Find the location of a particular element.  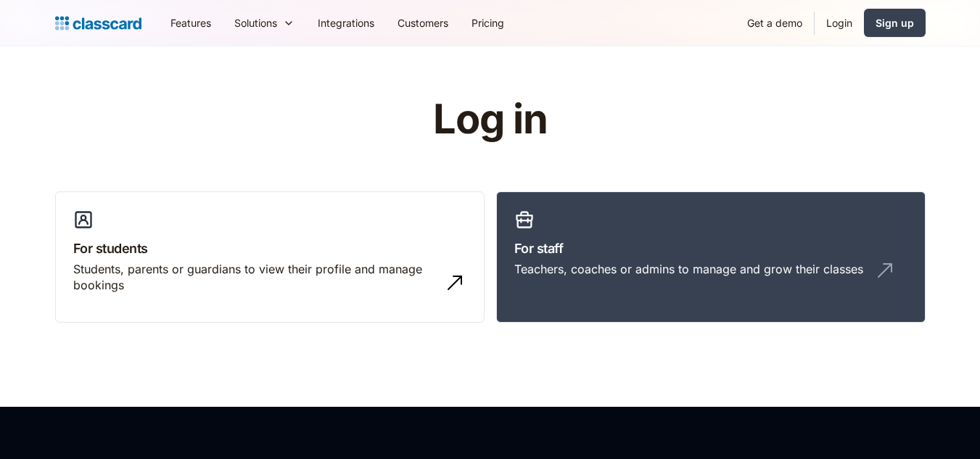

h3: For students is located at coordinates (270, 248).